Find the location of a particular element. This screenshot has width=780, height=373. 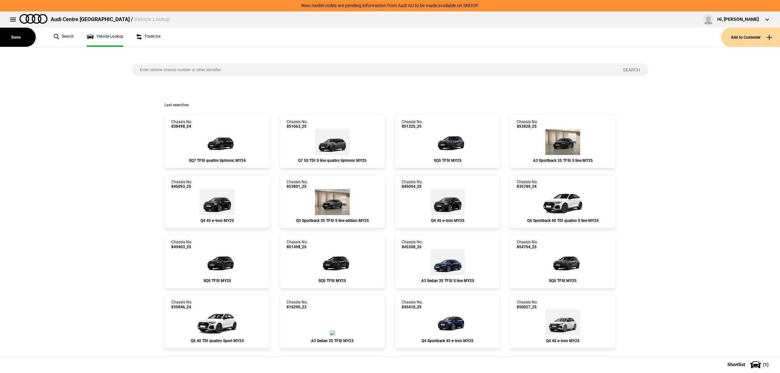

span: 853828_25 is located at coordinates (527, 126).